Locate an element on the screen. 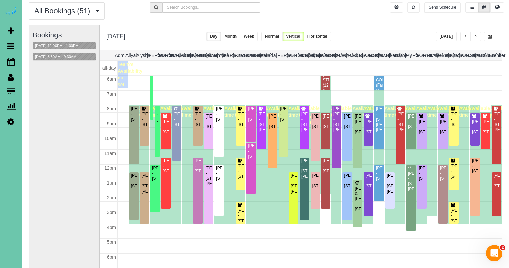 The height and width of the screenshot is (268, 509). th: Gretel is located at coordinates (260, 55).